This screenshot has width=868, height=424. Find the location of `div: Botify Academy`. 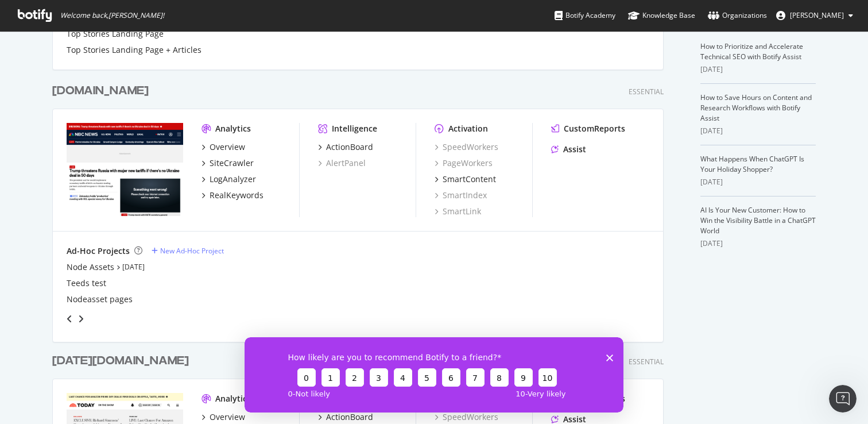

div: Botify Academy is located at coordinates (585, 15).